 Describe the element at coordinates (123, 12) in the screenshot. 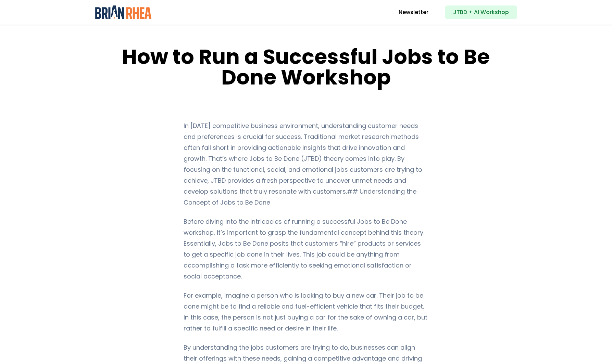

I see `img: Brian Rhea` at that location.